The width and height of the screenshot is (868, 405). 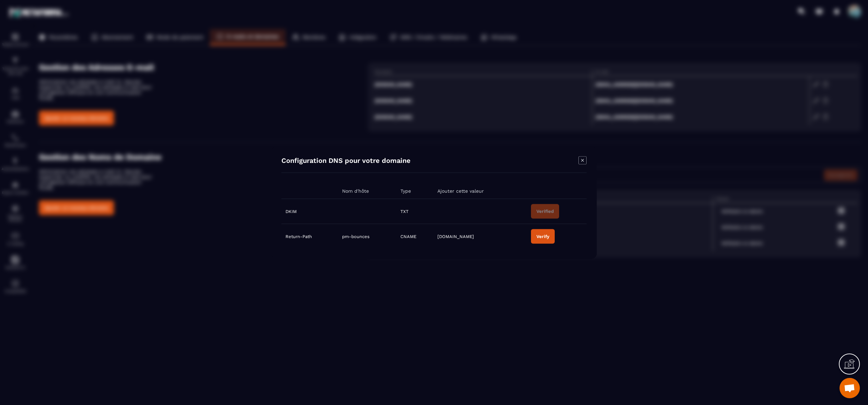 What do you see at coordinates (544, 237) in the screenshot?
I see `button: Verify` at bounding box center [544, 237].